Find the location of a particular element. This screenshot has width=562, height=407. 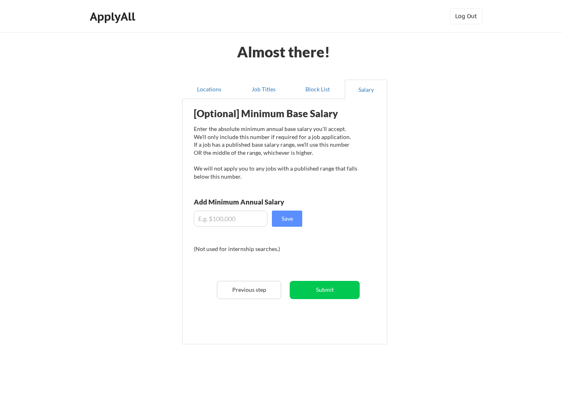

button: Save is located at coordinates (287, 219).